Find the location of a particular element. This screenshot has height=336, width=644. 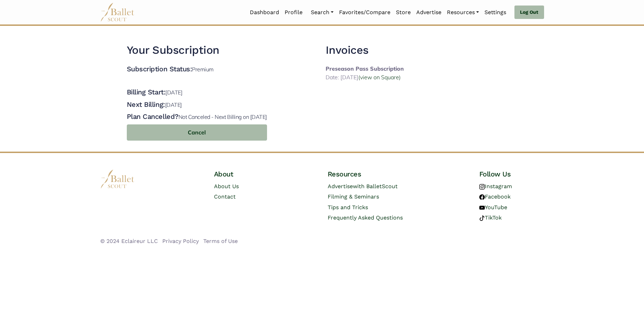

a: (view on Square) is located at coordinates (380, 77).